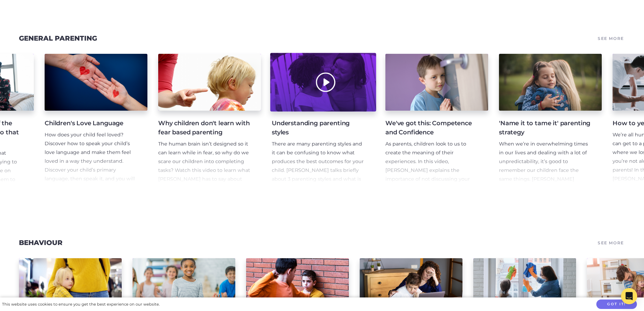  What do you see at coordinates (550, 118) in the screenshot?
I see `a: 'Name it to tame it' parenting strategy When we’re in overwhelming times in our lives and dealing...` at bounding box center [550, 118].